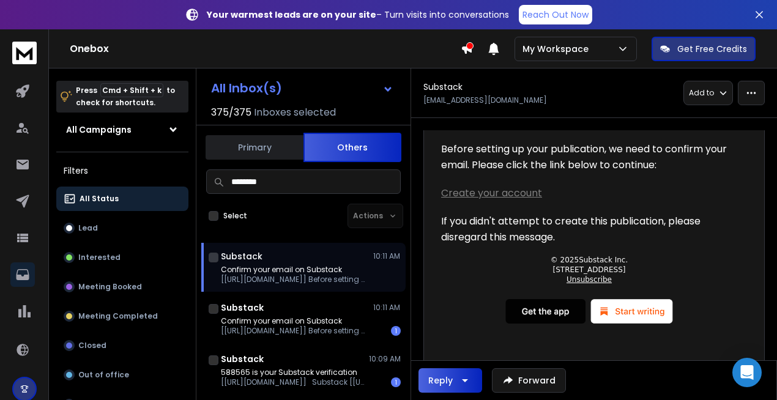 This screenshot has width=777, height=400. What do you see at coordinates (132, 90) in the screenshot?
I see `span: Cmd + Shift + k` at bounding box center [132, 90].